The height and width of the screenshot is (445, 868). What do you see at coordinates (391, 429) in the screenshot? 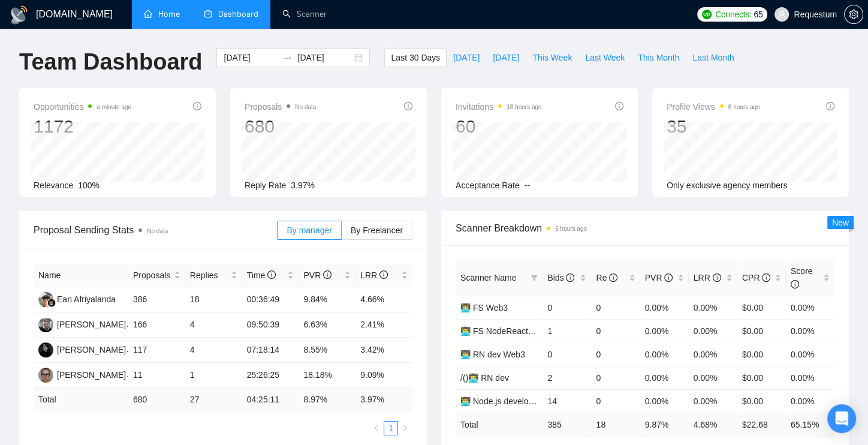
I see `li: 1` at bounding box center [391, 429].